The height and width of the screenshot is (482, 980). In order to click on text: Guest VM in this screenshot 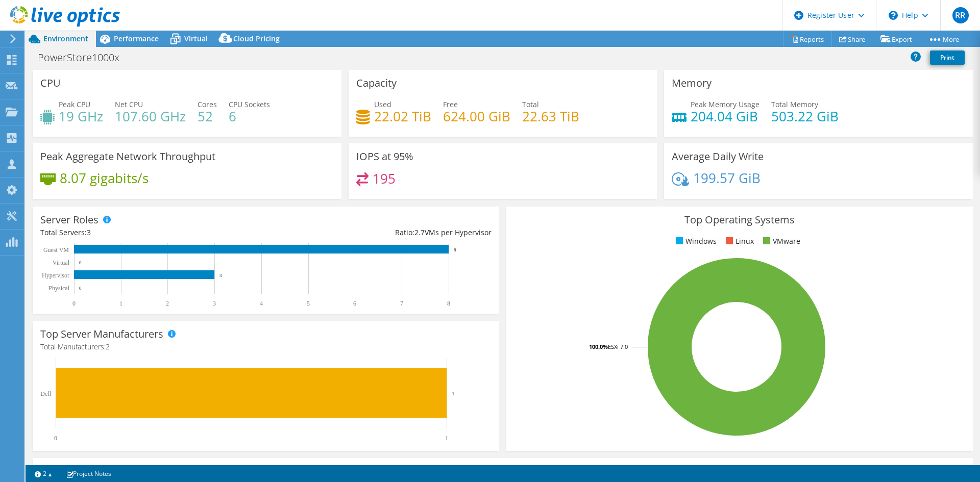, I will do `click(56, 250)`.